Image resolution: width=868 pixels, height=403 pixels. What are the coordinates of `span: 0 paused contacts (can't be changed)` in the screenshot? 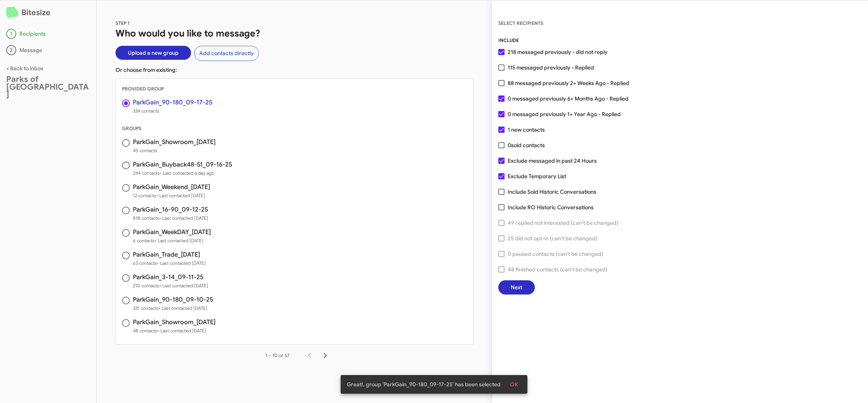 It's located at (556, 254).